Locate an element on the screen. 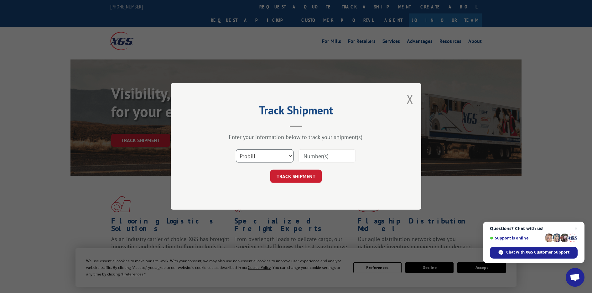 The image size is (592, 293). div: Open chat is located at coordinates (575, 278).